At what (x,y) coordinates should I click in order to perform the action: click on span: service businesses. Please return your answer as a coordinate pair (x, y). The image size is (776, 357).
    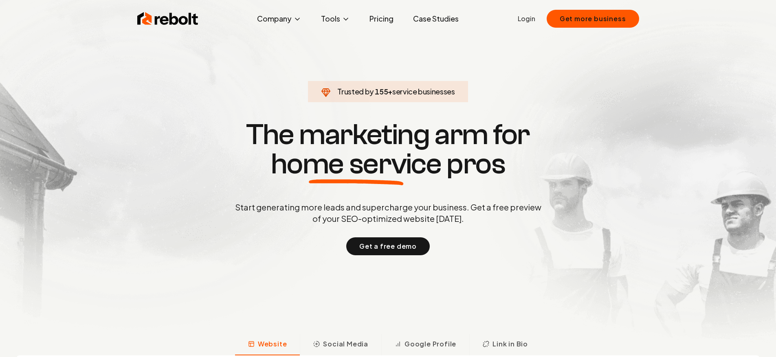
    Looking at the image, I should click on (424, 91).